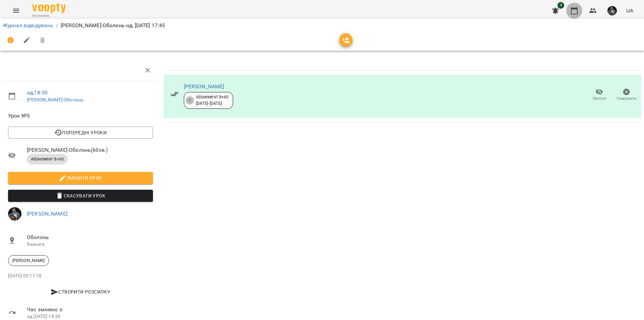 The image size is (644, 320). I want to click on span: Абонемент 8×60, so click(47, 159).